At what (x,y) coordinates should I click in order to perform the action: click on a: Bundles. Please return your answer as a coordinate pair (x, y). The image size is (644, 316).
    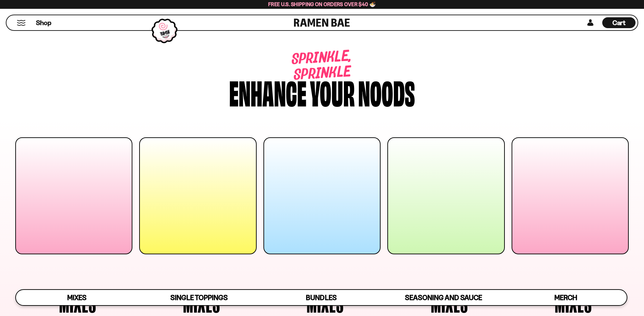
    Looking at the image, I should click on (321, 297).